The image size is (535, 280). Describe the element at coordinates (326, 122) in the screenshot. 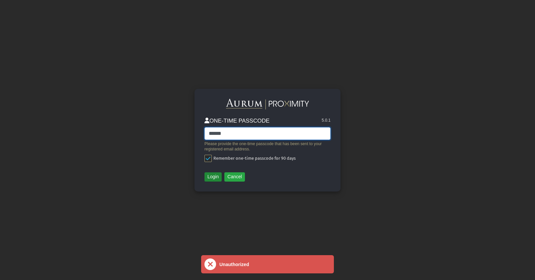

I see `div: 5.0.1` at that location.